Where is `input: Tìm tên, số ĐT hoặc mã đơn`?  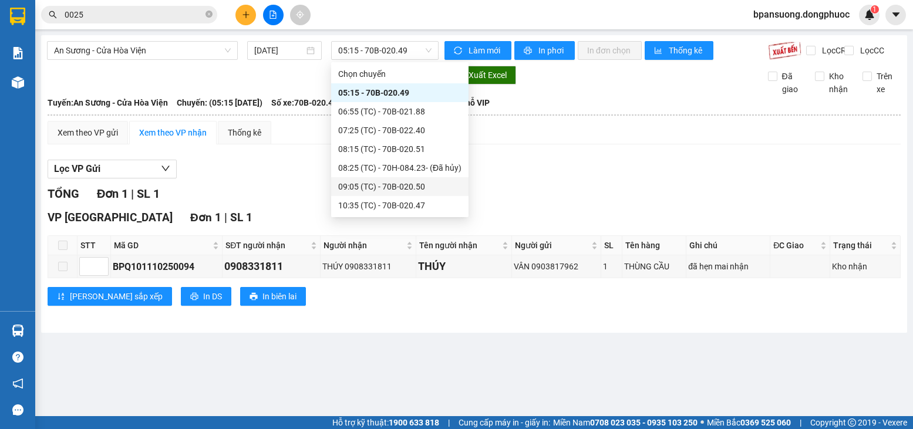
input: Tìm tên, số ĐT hoặc mã đơn is located at coordinates (134, 15).